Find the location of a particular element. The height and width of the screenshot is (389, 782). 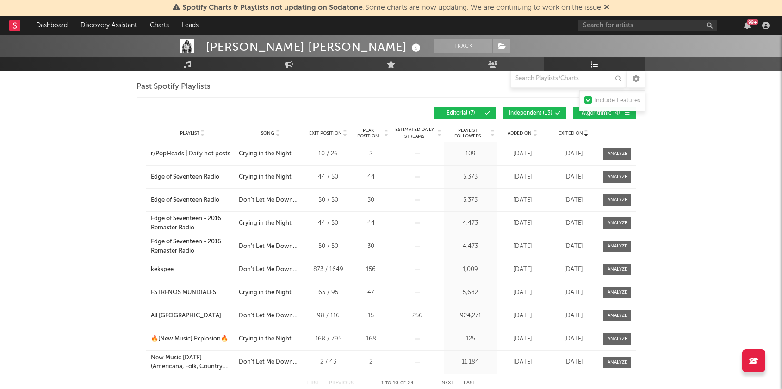

input: Search for artists is located at coordinates (648, 25).